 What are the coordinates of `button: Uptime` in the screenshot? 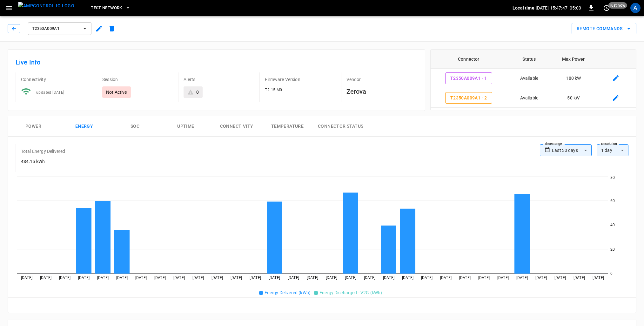 It's located at (186, 126).